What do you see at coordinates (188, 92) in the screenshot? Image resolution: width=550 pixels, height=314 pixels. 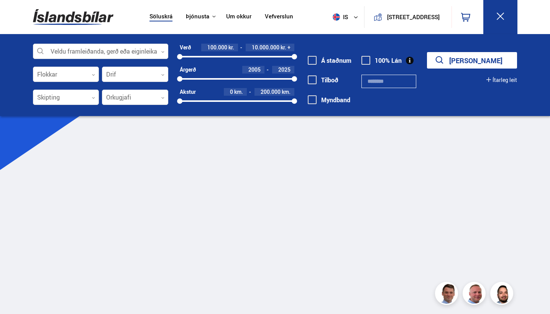 I see `div: Akstur` at bounding box center [188, 92].